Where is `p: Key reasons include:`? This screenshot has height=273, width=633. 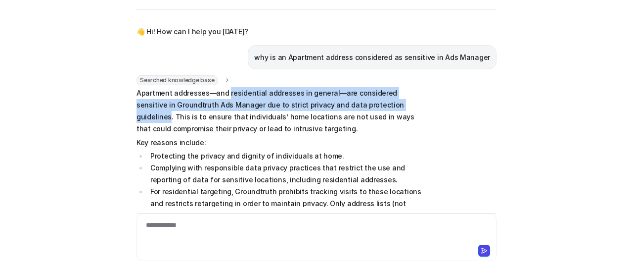 p: Key reasons include: is located at coordinates (281, 142).